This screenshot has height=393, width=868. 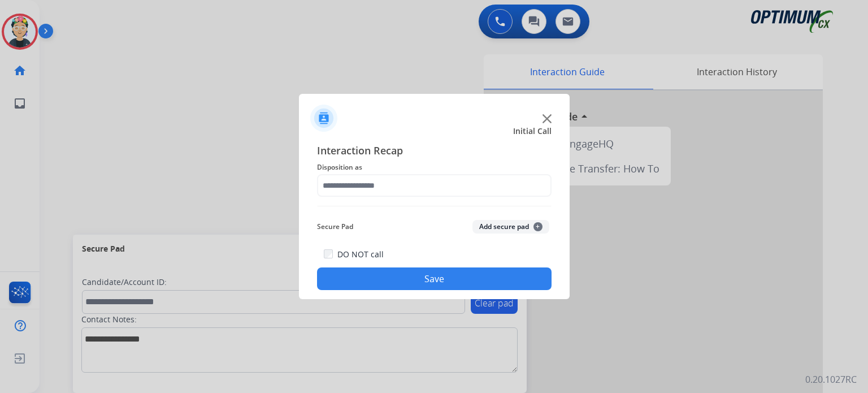 What do you see at coordinates (511, 227) in the screenshot?
I see `button: Add secure pad+` at bounding box center [511, 227].